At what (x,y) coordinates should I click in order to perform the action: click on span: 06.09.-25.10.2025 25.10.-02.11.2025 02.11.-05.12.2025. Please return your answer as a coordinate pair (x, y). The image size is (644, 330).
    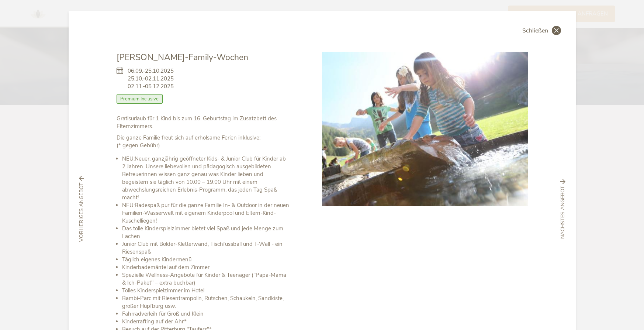
    Looking at the image, I should click on (150, 79).